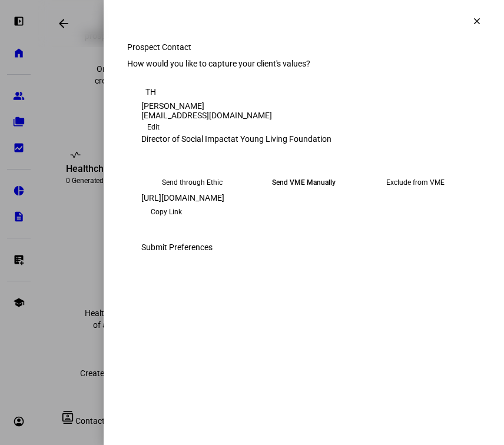 The width and height of the screenshot is (504, 445). Describe the element at coordinates (304, 139) in the screenshot. I see `div: Director of Social Impact at Young Living Foundation` at that location.